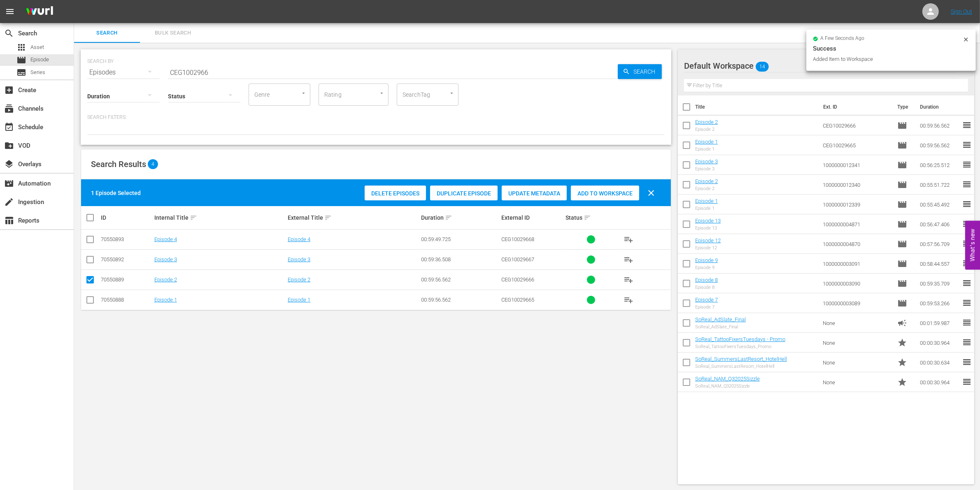  Describe the element at coordinates (126, 299) in the screenshot. I see `div: 70550888` at that location.